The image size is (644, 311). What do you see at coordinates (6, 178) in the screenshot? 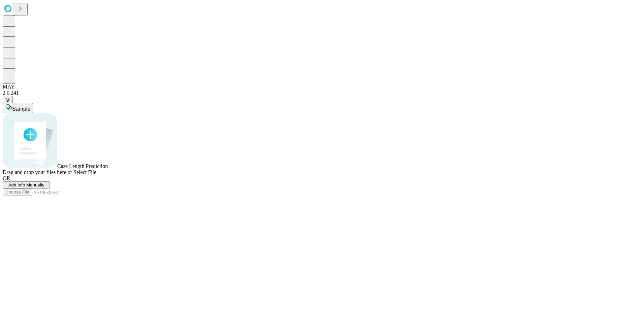
I see `span: OR` at bounding box center [6, 178].